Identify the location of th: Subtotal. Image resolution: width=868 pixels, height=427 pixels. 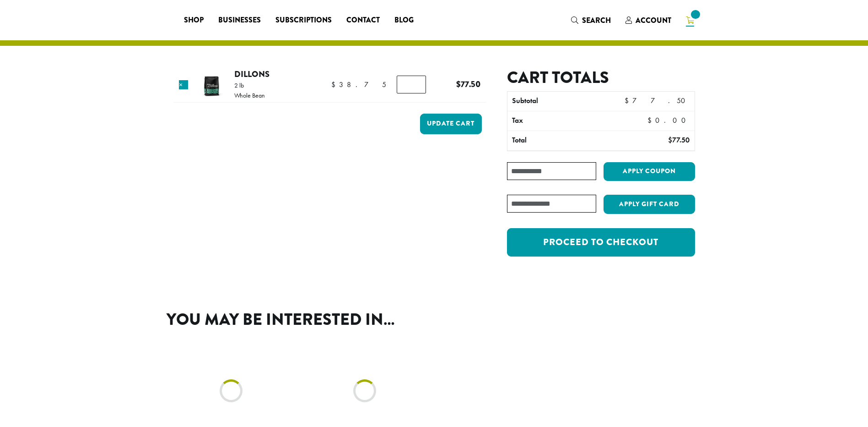
(563, 101).